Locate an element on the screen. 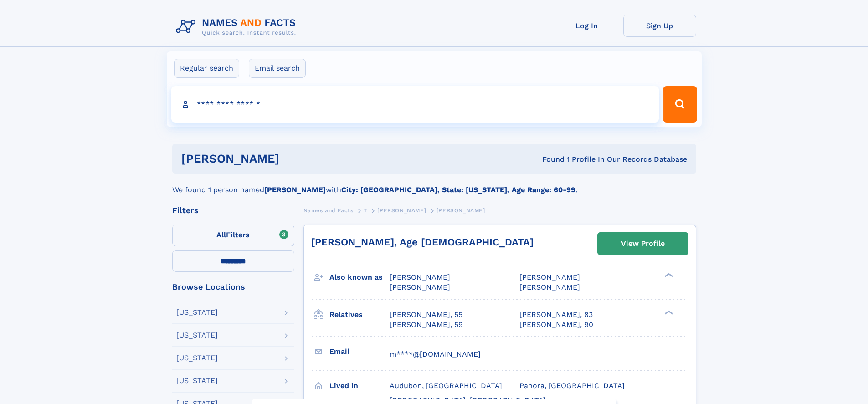  span: T is located at coordinates (365, 211).